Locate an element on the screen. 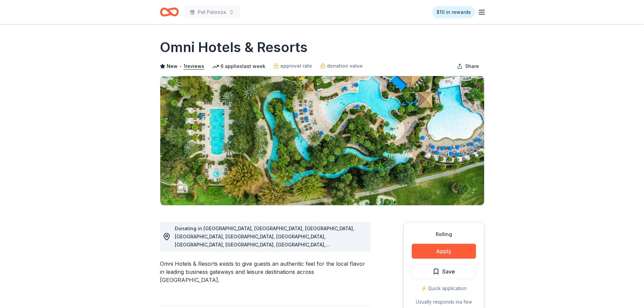 Image resolution: width=644 pixels, height=308 pixels. button: Save is located at coordinates (443, 271).